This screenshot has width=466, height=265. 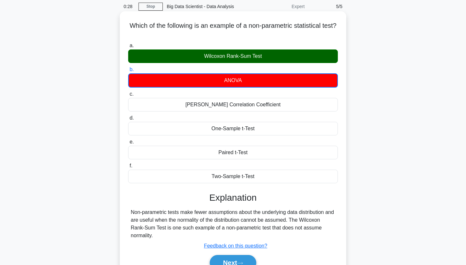 What do you see at coordinates (131, 142) in the screenshot?
I see `span: e.` at bounding box center [131, 142].